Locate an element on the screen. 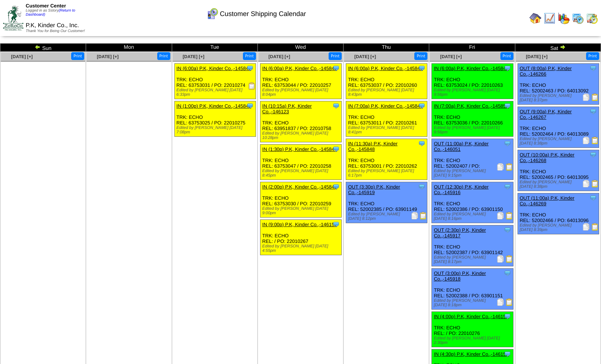  a: IN (6:00a) P.K, Kinder Co.,-145849 is located at coordinates (471, 68).